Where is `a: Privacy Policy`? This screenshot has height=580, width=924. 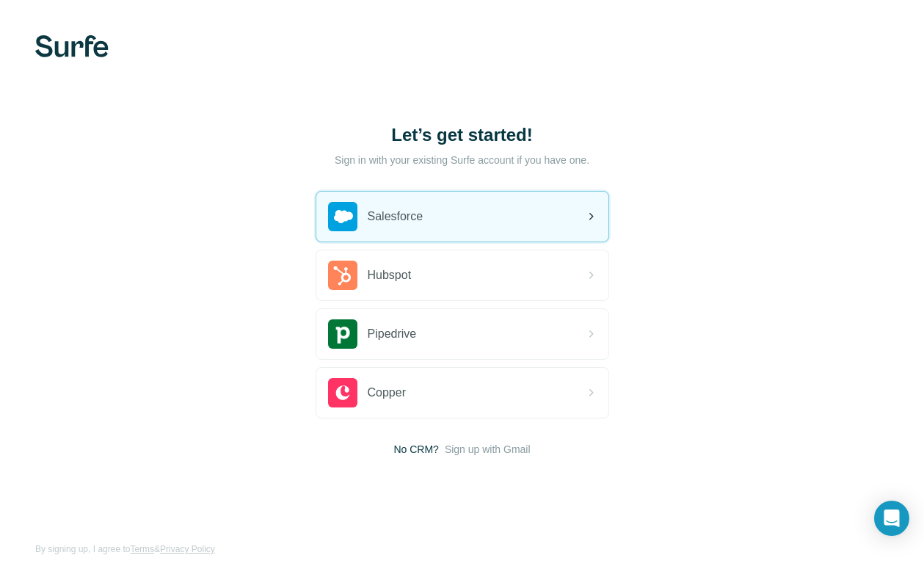 a: Privacy Policy is located at coordinates (187, 549).